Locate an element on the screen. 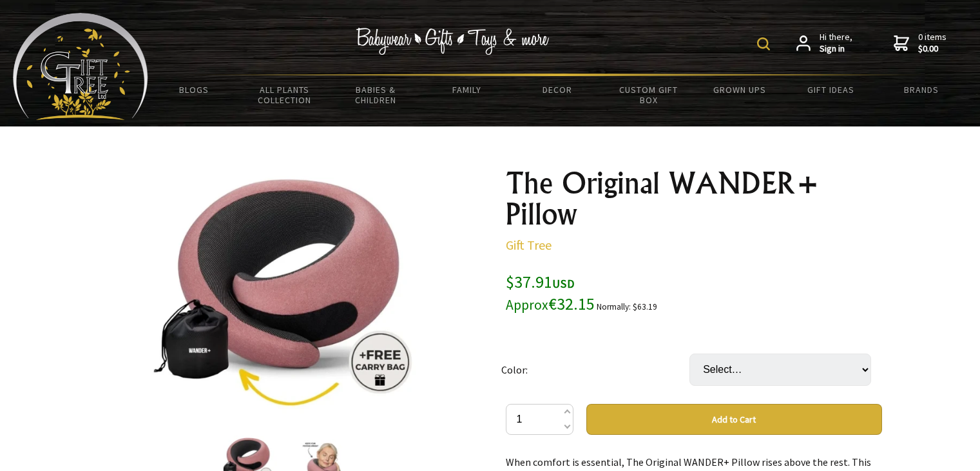  small: Normally: $63.19 is located at coordinates (627, 306).